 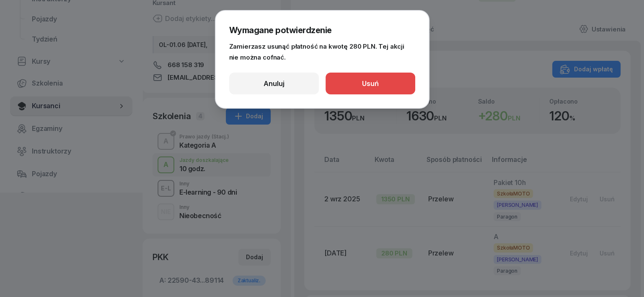 I want to click on div: Anuluj, so click(x=274, y=84).